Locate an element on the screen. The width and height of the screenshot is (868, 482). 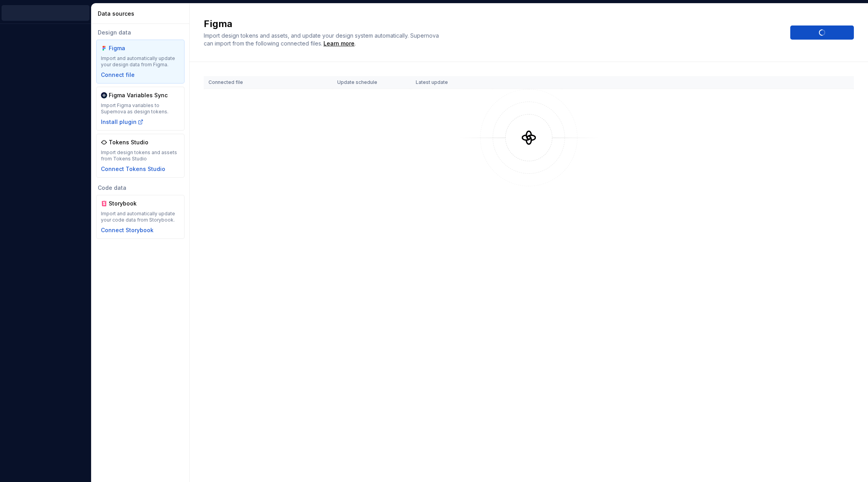
a: StorybookImport and automatically update your code data from Storybook.Connect Storybook is located at coordinates (140, 217).